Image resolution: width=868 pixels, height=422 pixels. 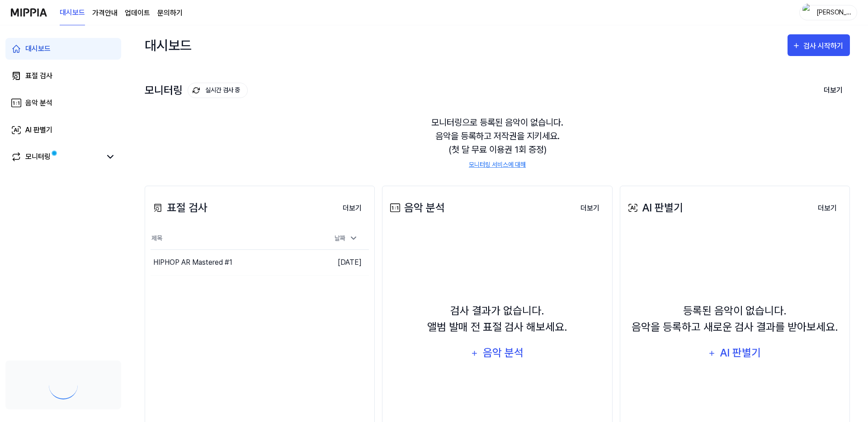 What do you see at coordinates (170, 13) in the screenshot?
I see `a: 문의하기` at bounding box center [170, 13].